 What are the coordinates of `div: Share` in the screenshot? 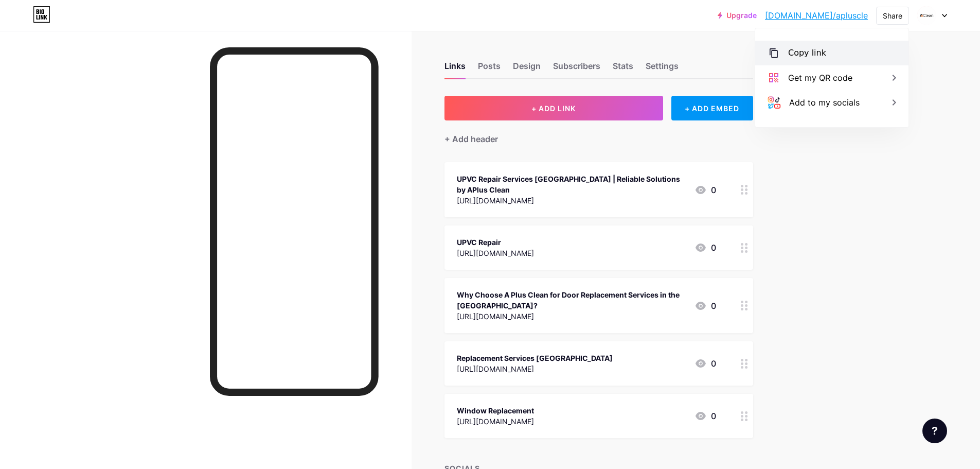 It's located at (893, 16).